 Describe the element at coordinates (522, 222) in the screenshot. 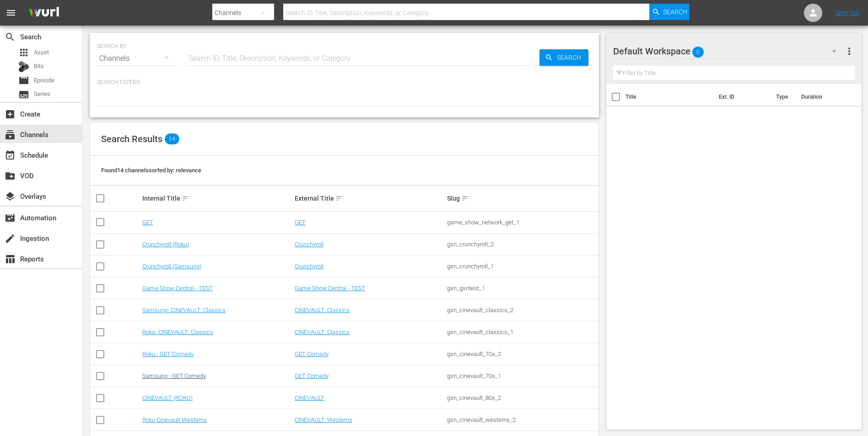

I see `div: game_show_network_get_1` at that location.